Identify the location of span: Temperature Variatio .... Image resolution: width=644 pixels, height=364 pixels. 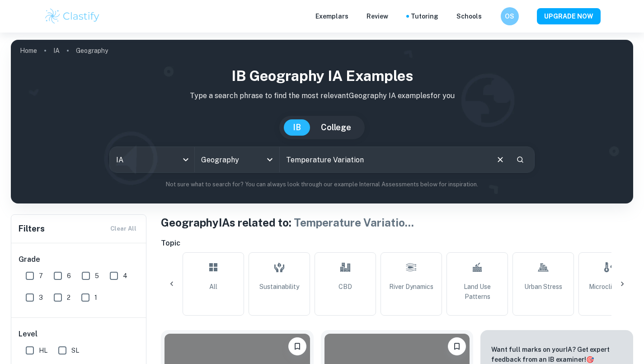
(354, 222).